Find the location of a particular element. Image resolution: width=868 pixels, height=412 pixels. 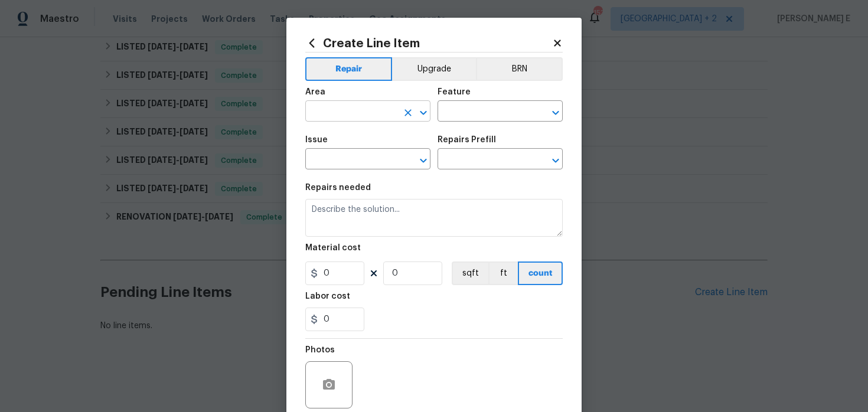

h5: Material cost is located at coordinates (333, 248).